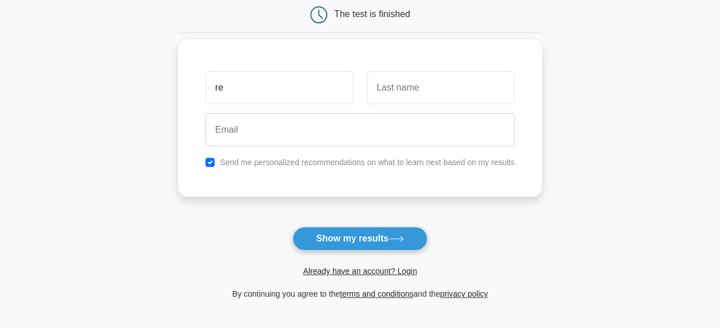  I want to click on input: Last name, so click(440, 88).